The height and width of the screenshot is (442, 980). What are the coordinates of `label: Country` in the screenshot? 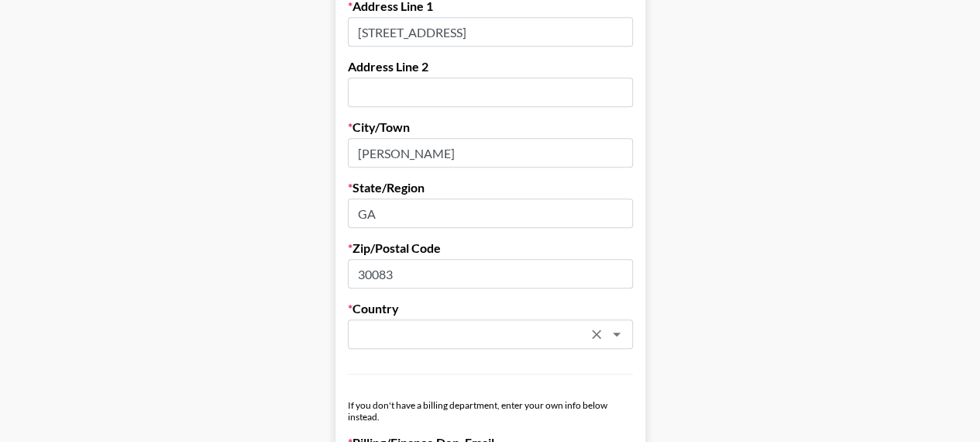 It's located at (491, 309).